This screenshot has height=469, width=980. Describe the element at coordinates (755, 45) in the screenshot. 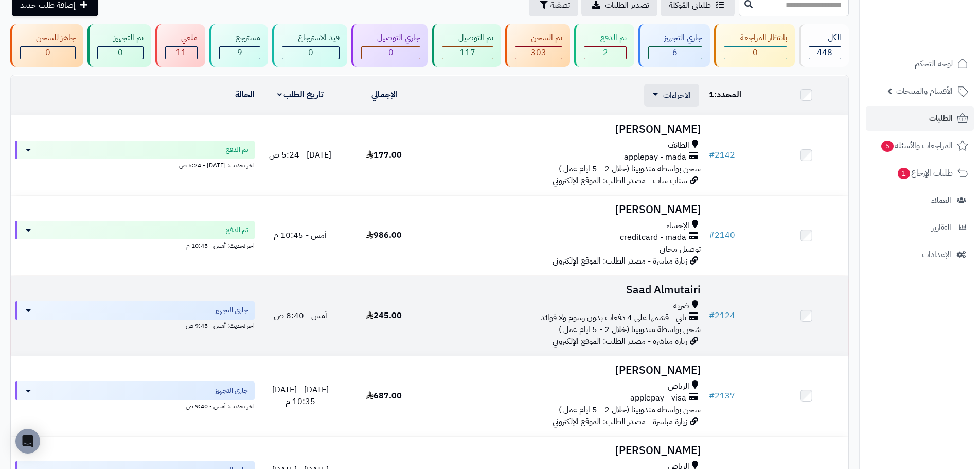

I see `a: بانتظار المراجعة 0` at that location.